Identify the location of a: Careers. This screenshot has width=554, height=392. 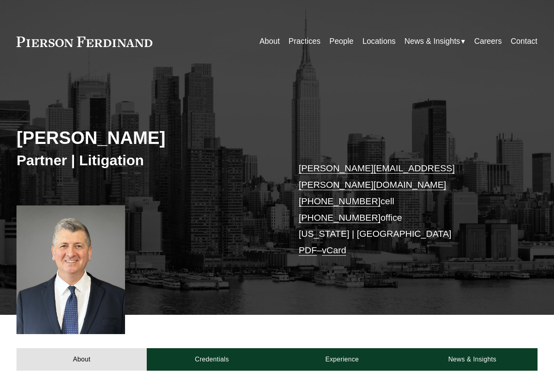
(487, 41).